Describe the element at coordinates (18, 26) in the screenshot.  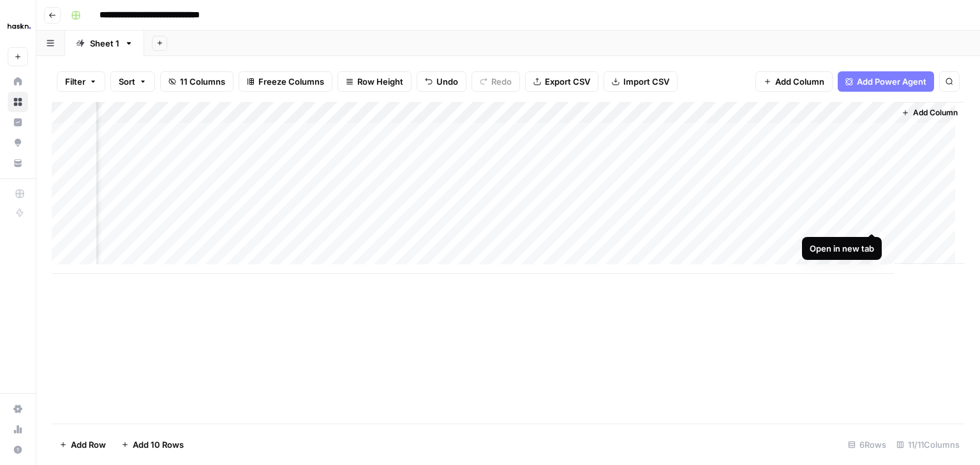
I see `button: Workspace: Haskn` at that location.